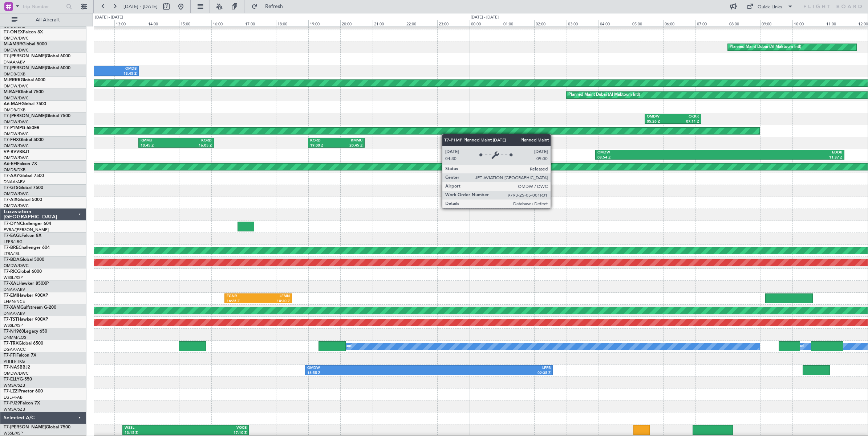 The image size is (868, 436). Describe the element at coordinates (582, 23) in the screenshot. I see `div: 03:00` at that location.